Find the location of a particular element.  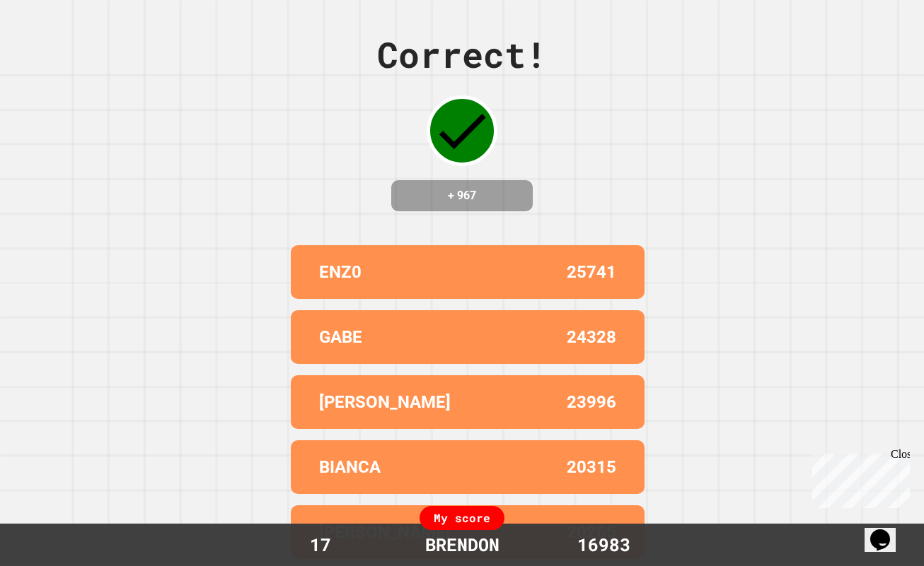

p: 23996 is located at coordinates (591, 402).